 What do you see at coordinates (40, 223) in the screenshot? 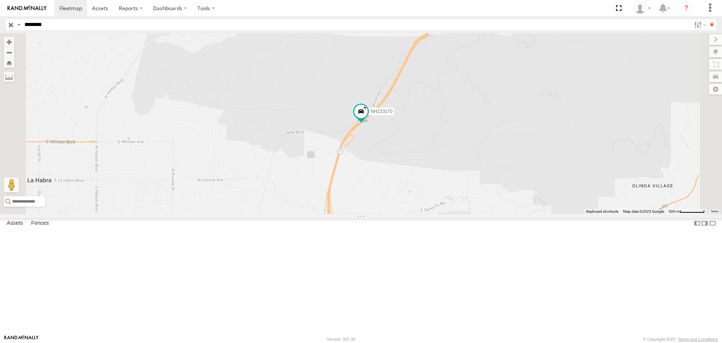
I see `label: Fences` at bounding box center [40, 223].